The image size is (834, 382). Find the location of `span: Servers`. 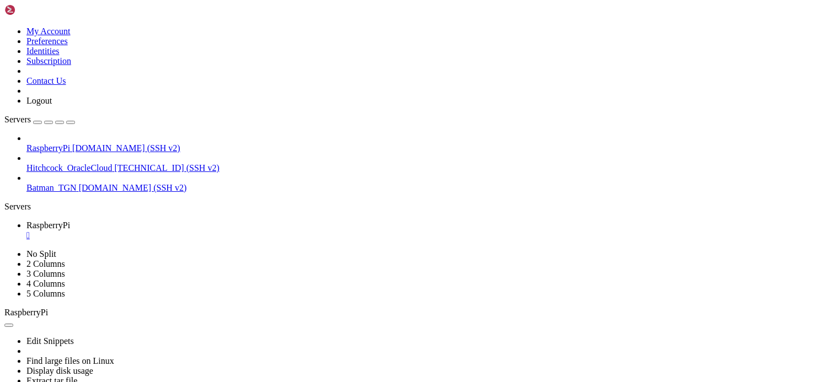

span: Servers is located at coordinates (18, 119).